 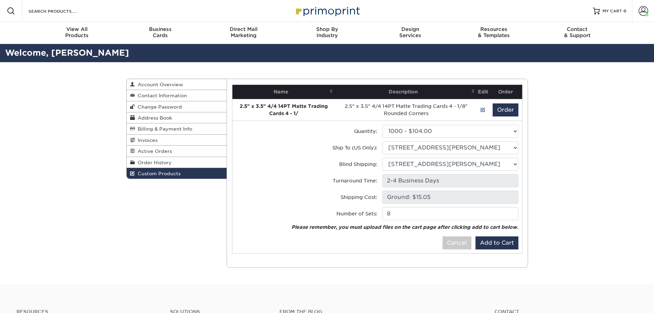 What do you see at coordinates (157, 173) in the screenshot?
I see `span: Custom Products` at bounding box center [157, 173].